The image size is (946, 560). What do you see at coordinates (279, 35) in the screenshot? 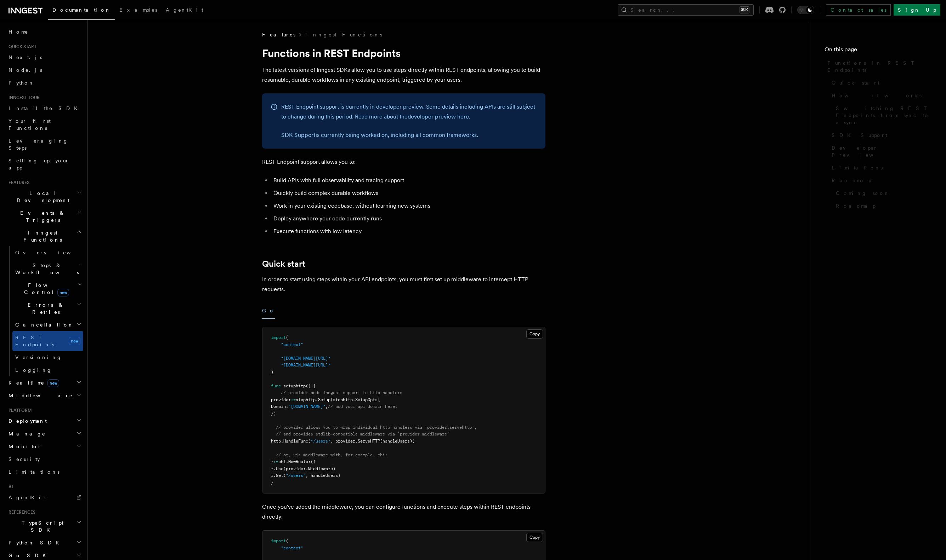
I see `span: Features` at bounding box center [279, 35].